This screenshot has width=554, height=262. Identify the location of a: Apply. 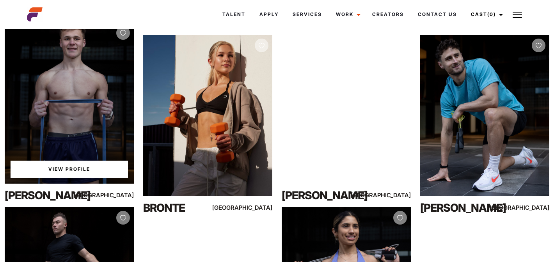
(269, 14).